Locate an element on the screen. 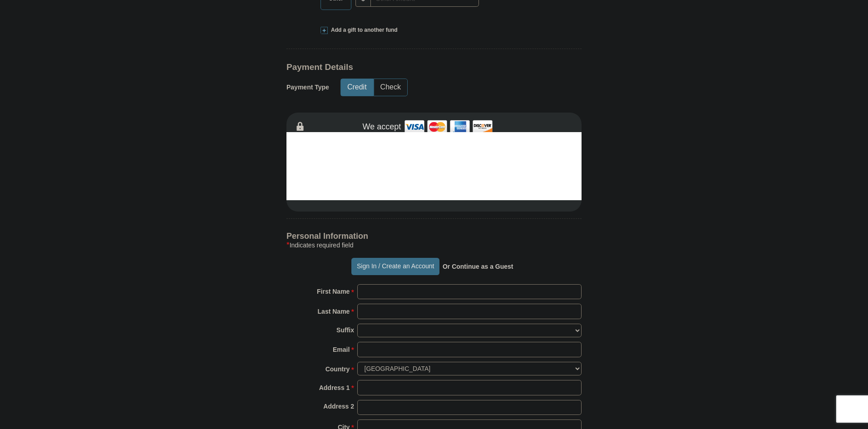 The image size is (868, 429). strong: Or Continue as a Guest is located at coordinates (478, 267).